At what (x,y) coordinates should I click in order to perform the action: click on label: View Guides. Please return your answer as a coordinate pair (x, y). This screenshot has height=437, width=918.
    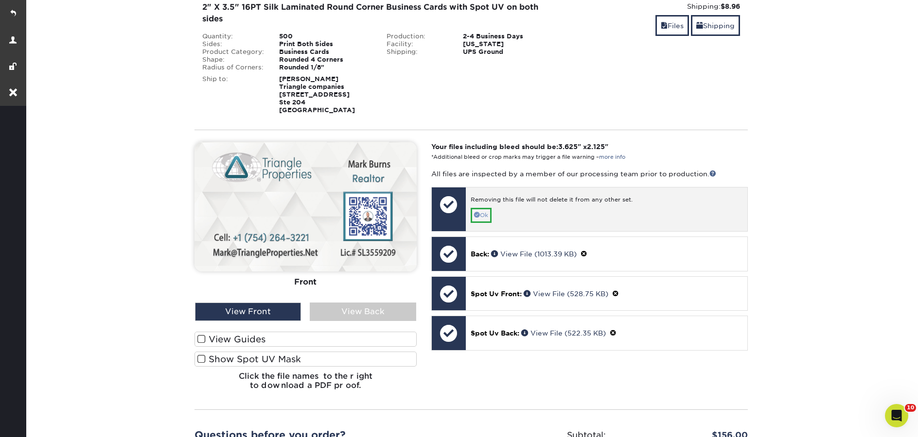
    Looking at the image, I should click on (305, 339).